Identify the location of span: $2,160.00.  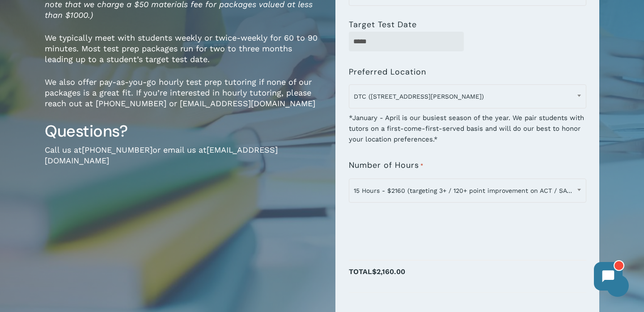
(388, 271).